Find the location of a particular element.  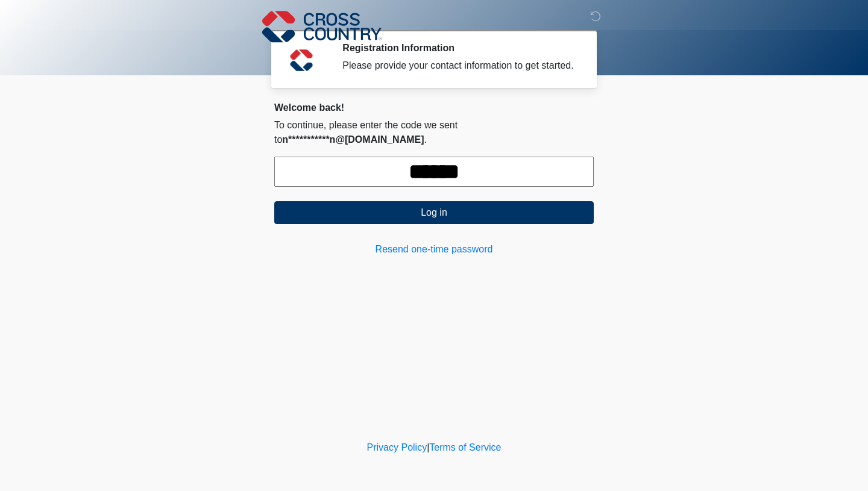

p: To continue, please enter the code we sent to . is located at coordinates (434, 133).